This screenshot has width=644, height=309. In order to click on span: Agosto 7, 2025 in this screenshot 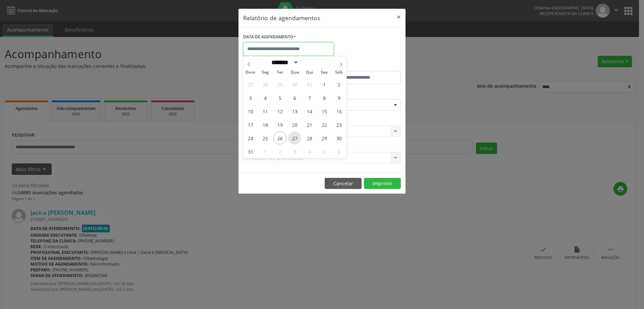, I will do `click(309, 97)`.